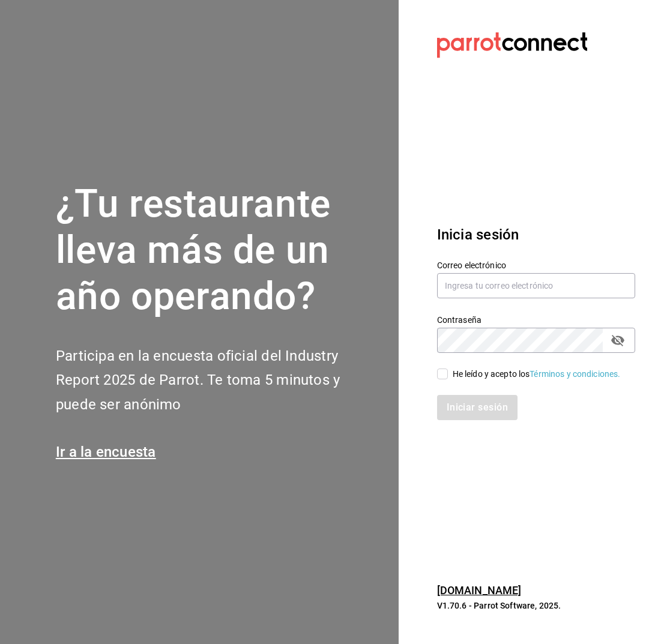  What do you see at coordinates (536, 320) in the screenshot?
I see `label: Contraseña` at bounding box center [536, 320].